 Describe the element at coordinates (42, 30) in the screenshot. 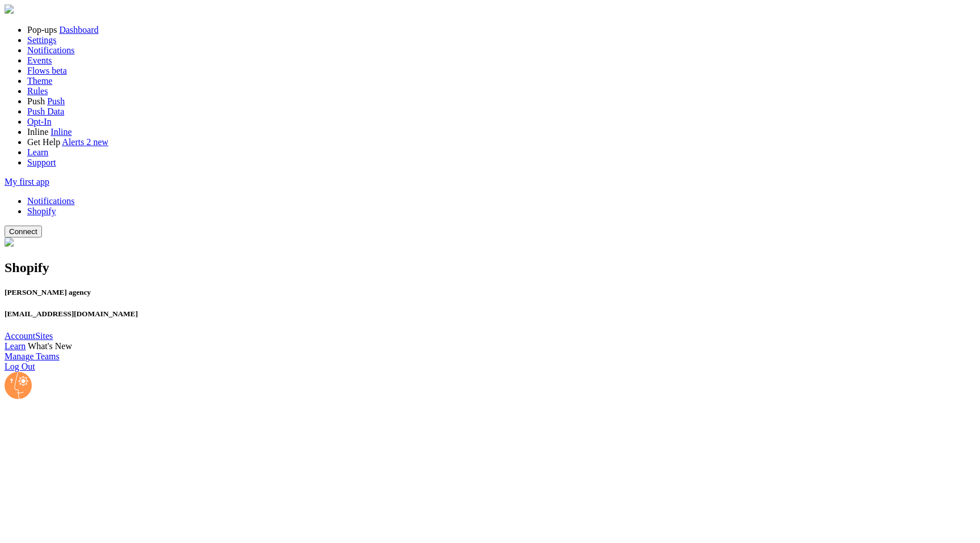

I see `span: Pop-ups` at that location.